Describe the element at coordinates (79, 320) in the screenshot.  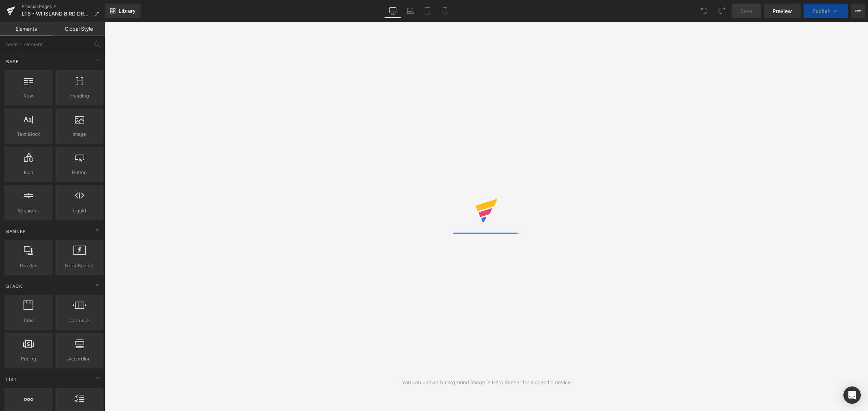
I see `span: Carousel` at that location.